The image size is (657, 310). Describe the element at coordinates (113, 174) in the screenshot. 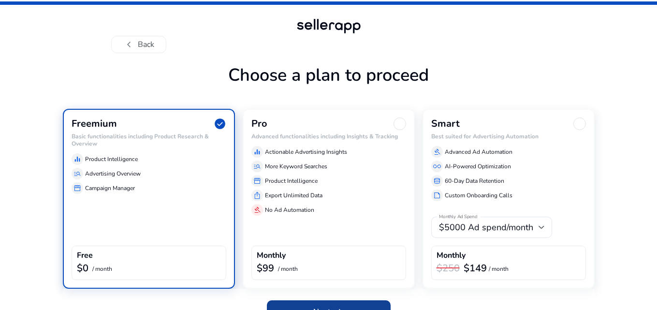

I see `p: Advertising Overview` at that location.